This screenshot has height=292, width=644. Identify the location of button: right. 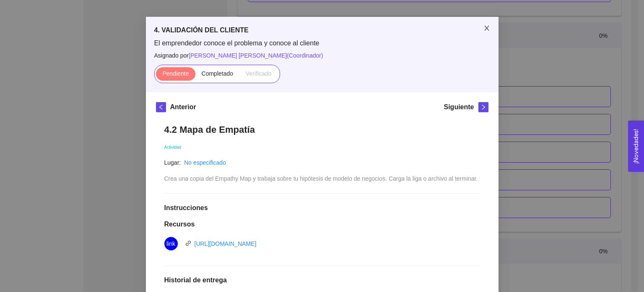
(483, 107).